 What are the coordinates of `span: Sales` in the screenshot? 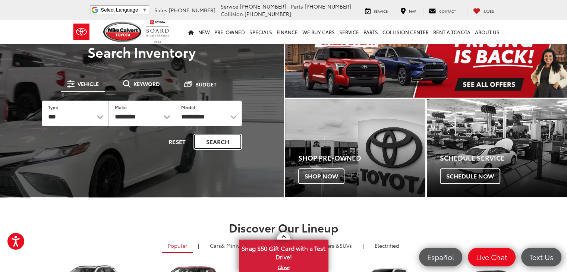 It's located at (161, 10).